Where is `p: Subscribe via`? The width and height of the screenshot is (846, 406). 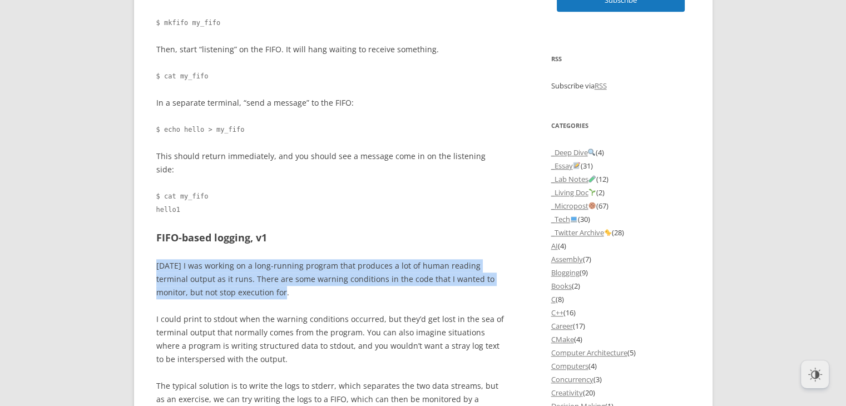 p: Subscribe via is located at coordinates (620, 86).